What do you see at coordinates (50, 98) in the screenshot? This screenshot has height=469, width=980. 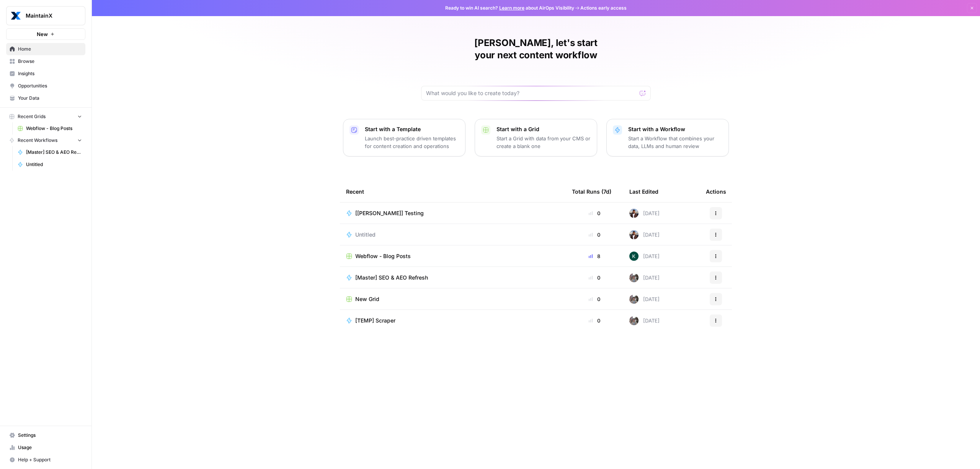 I see `span: Your Data` at bounding box center [50, 98].